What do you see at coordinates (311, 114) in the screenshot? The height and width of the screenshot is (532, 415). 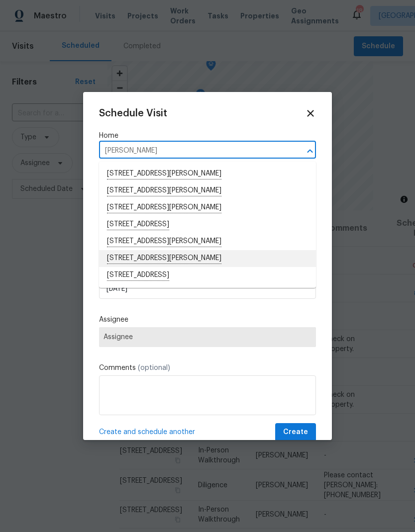 I see `span: Close` at bounding box center [311, 114].